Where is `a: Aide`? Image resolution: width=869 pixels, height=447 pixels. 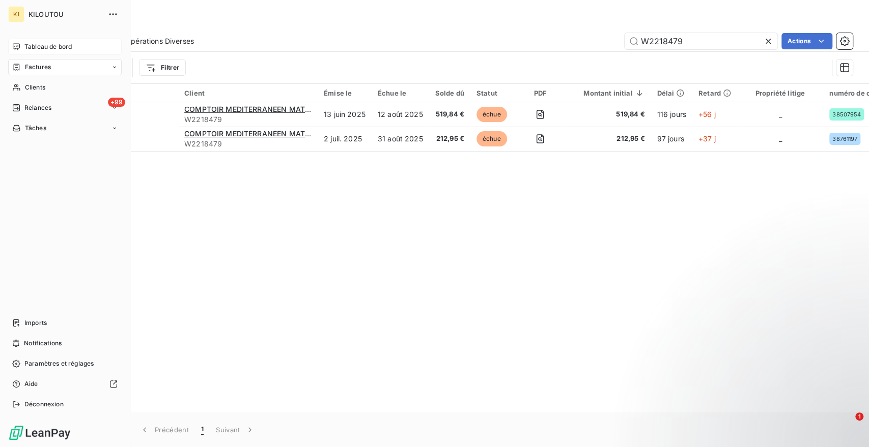
a: Aide is located at coordinates (65, 384).